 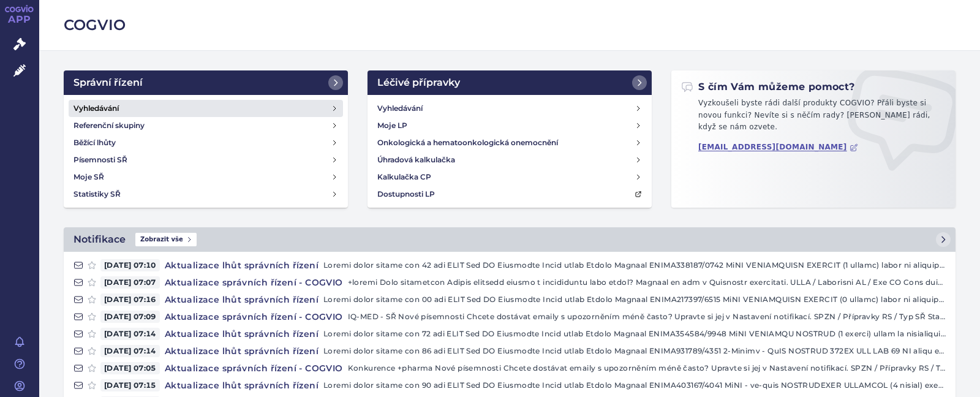 I want to click on h2: COGVIO, so click(x=509, y=25).